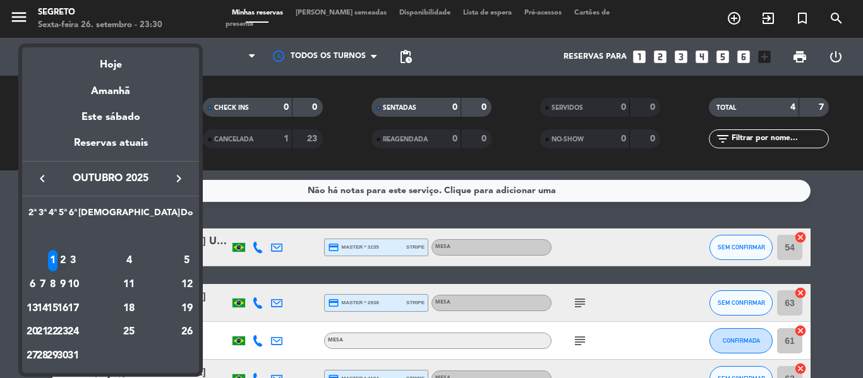 The image size is (863, 378). I want to click on div: 11, so click(129, 285).